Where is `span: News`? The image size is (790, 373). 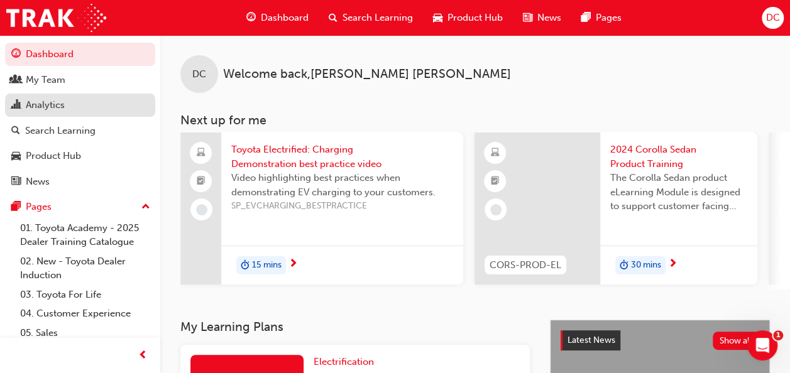
span: News is located at coordinates (549, 18).